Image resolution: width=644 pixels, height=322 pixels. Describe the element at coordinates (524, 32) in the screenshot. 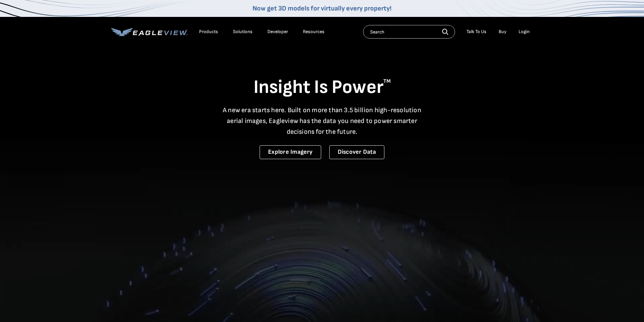

I see `div: Login` at that location.